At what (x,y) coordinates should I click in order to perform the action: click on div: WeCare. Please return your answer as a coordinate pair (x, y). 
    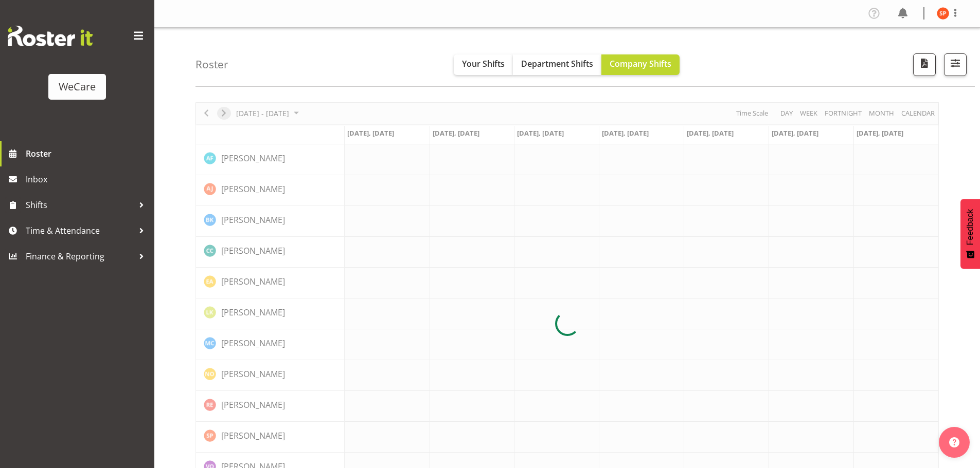
    Looking at the image, I should click on (77, 87).